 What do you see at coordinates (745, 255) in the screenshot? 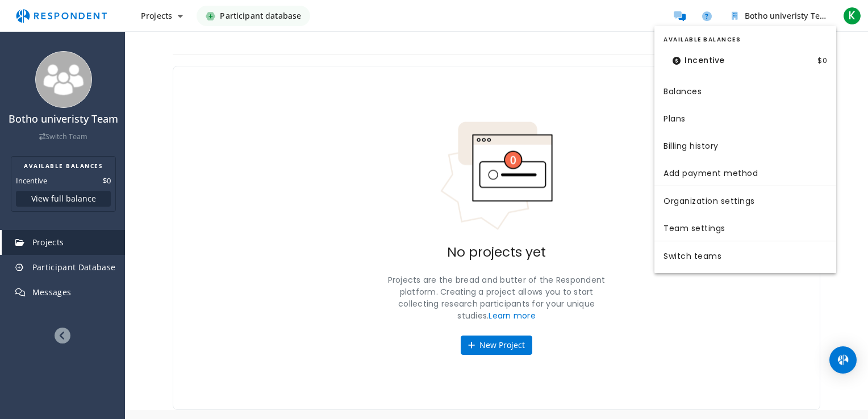
I see `a: Switch teams` at bounding box center [745, 255].